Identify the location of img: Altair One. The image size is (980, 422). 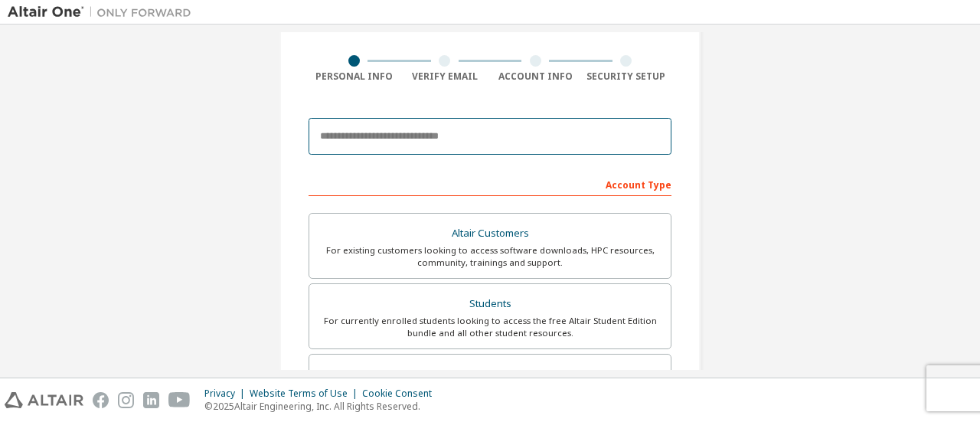
(103, 12).